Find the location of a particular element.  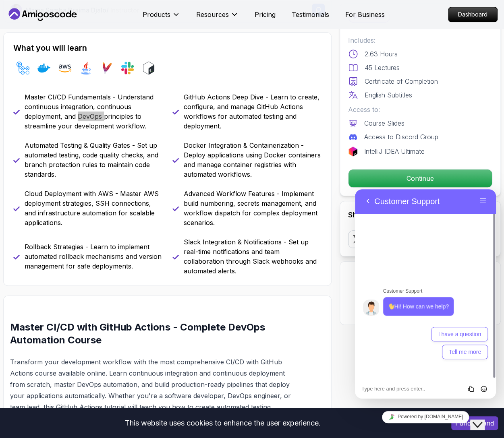

p: Resources is located at coordinates (212, 14).